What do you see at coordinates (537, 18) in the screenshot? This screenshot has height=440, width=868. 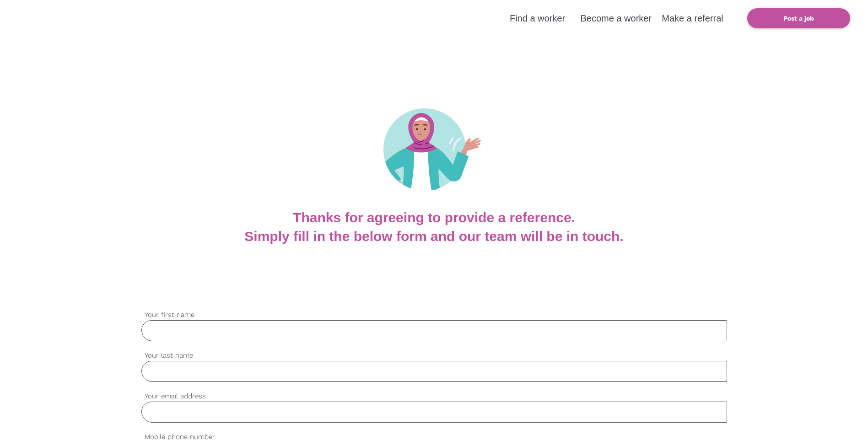 I see `a: Find a worker` at bounding box center [537, 18].